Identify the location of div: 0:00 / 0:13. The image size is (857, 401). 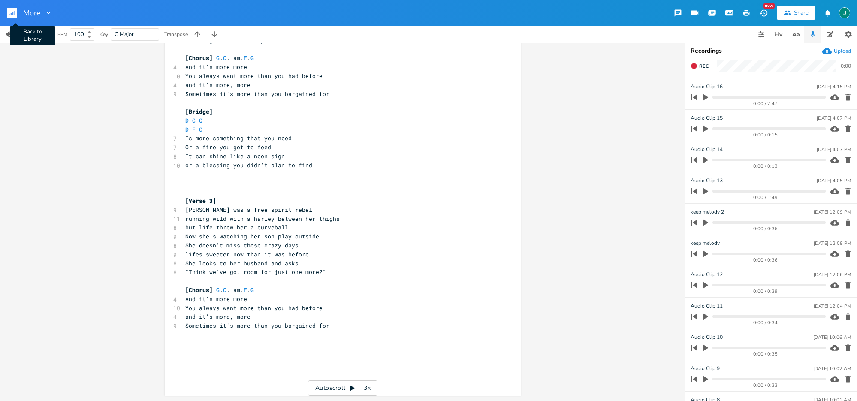
(766, 166).